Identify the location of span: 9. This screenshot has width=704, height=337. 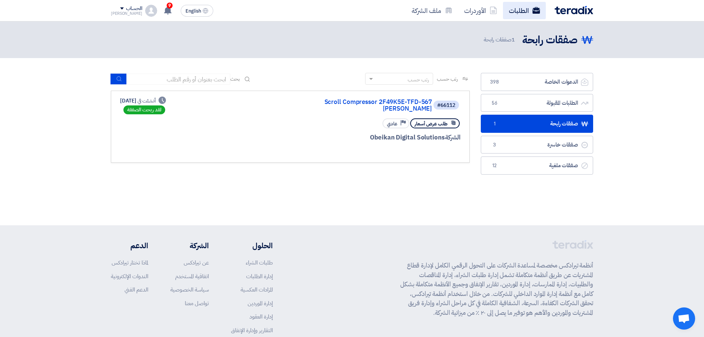
(170, 6).